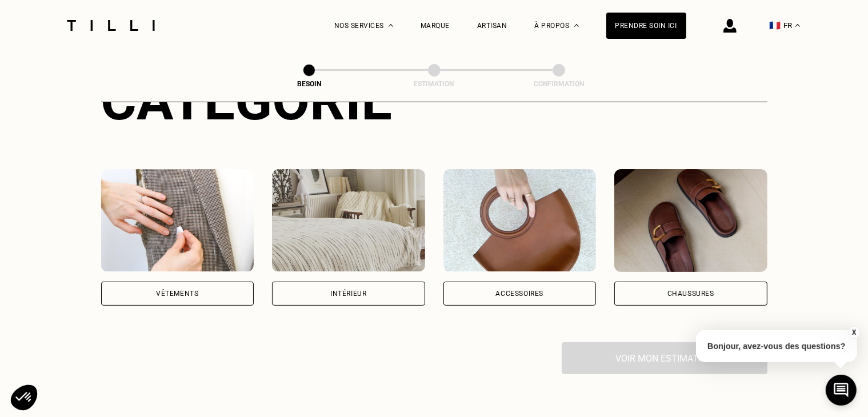 The width and height of the screenshot is (868, 417). I want to click on img: Vêtements, so click(177, 221).